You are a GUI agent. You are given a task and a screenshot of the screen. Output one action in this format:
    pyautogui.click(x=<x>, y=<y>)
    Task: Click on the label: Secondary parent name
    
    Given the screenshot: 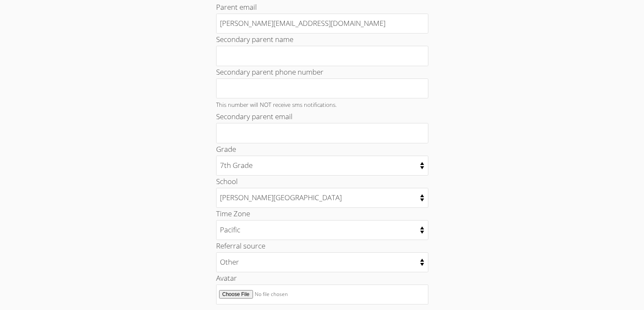 What is the action you would take?
    pyautogui.click(x=254, y=39)
    